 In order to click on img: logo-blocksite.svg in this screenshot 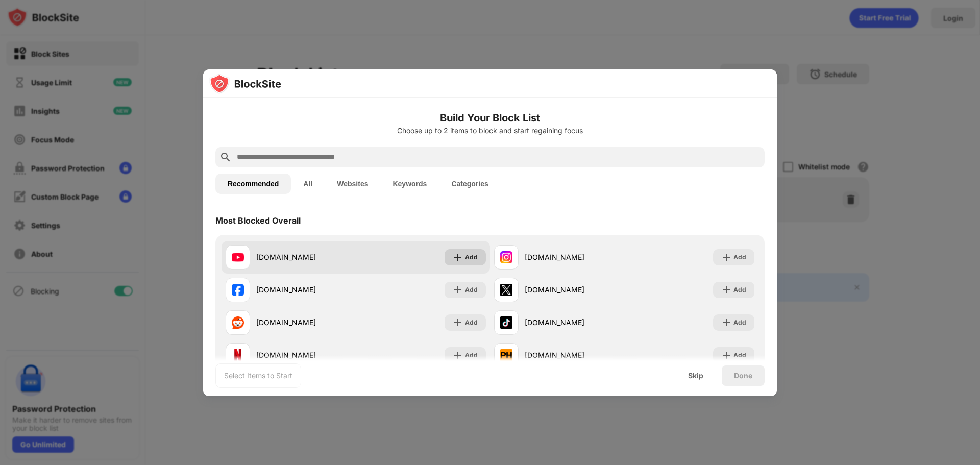, I will do `click(245, 84)`.